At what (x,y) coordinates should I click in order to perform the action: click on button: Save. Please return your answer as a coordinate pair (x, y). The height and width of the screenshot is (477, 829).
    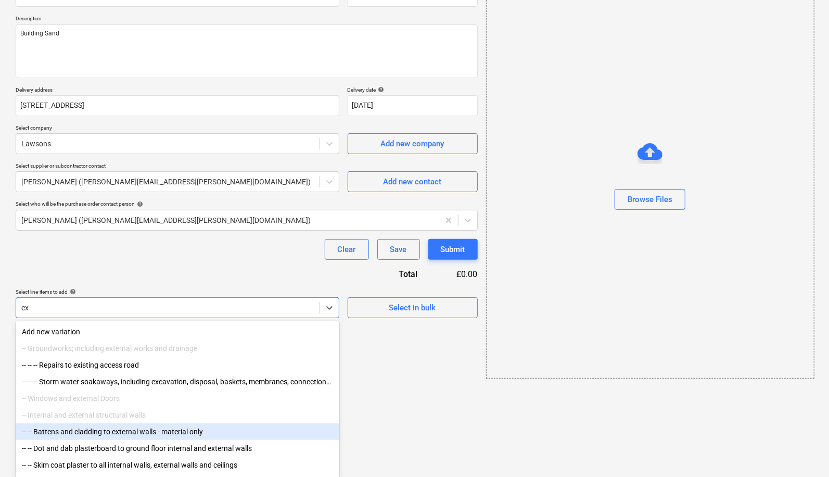
    Looking at the image, I should click on (399, 249).